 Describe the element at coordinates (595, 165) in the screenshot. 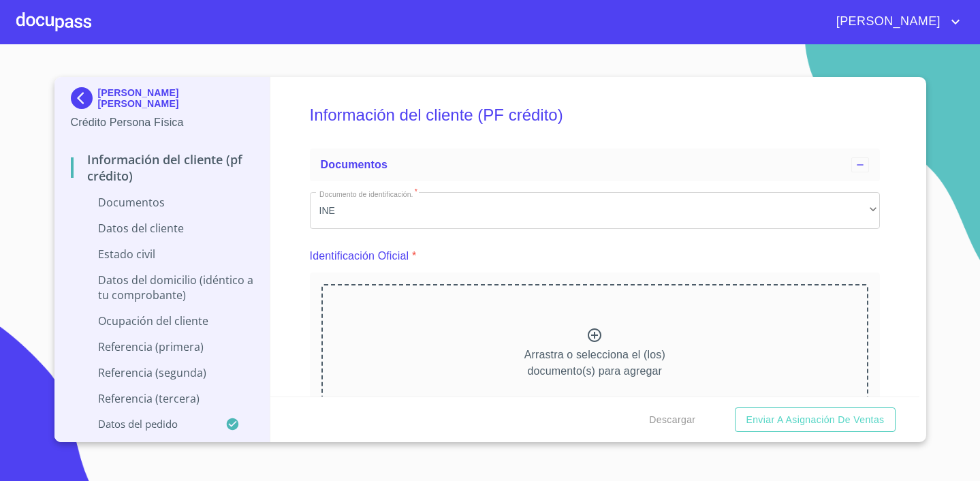

I see `div: Documentos` at that location.